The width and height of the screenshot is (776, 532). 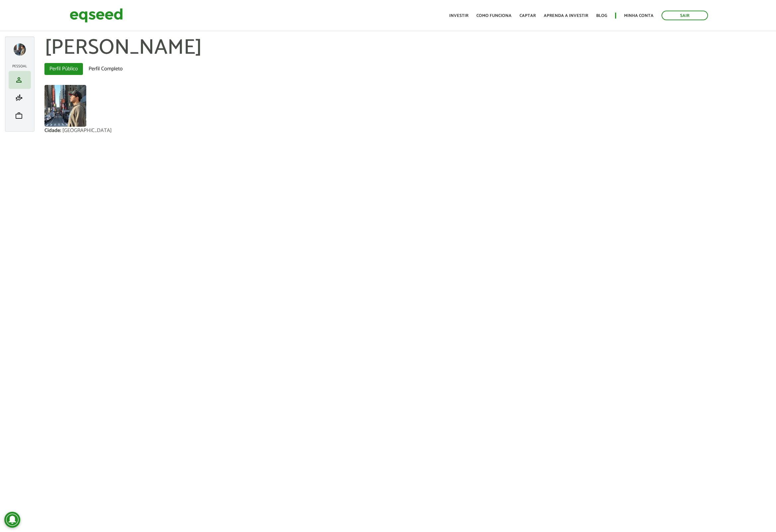 What do you see at coordinates (19, 50) in the screenshot?
I see `a: Expandir menu` at bounding box center [19, 50].